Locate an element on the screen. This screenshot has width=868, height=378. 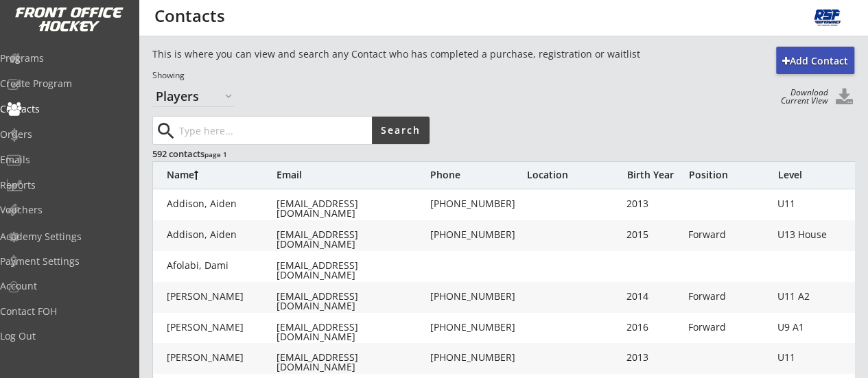
div: 2016 is located at coordinates (654, 327).